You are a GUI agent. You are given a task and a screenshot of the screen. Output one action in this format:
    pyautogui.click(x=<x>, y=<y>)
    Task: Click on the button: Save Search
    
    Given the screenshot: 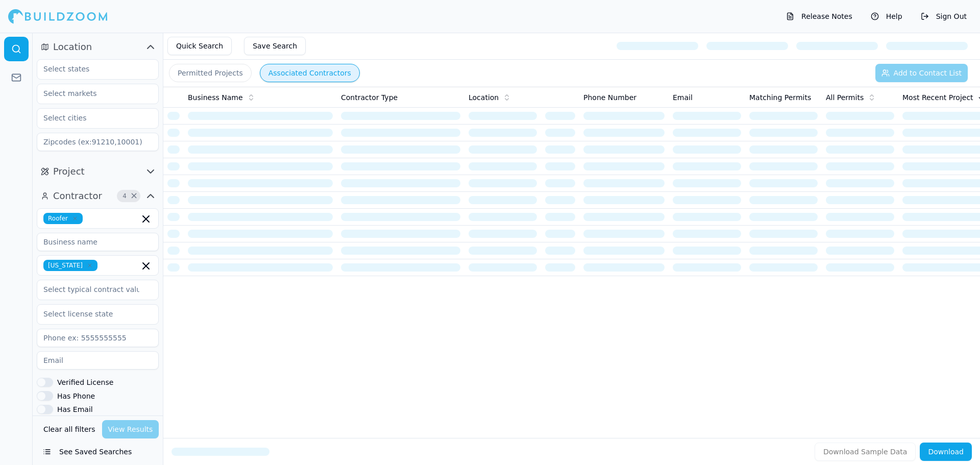 What is the action you would take?
    pyautogui.click(x=275, y=46)
    